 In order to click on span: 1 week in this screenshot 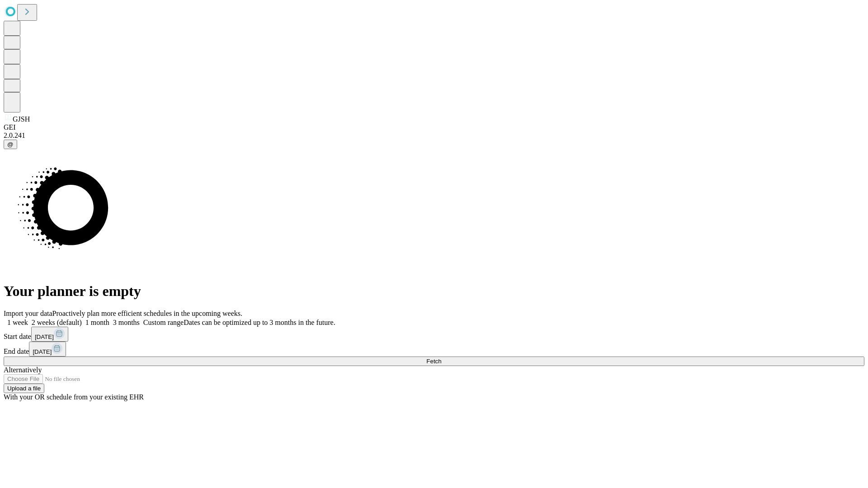, I will do `click(17, 323)`.